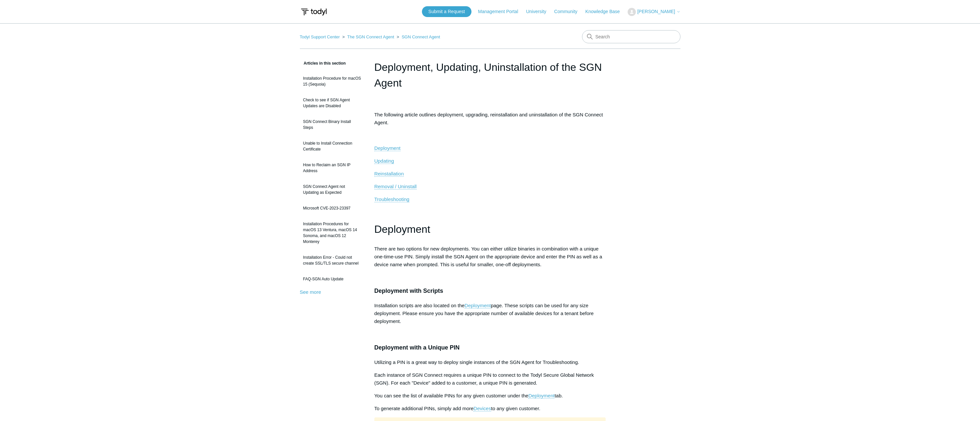 The width and height of the screenshot is (980, 421). I want to click on a: The SGN Connect Agent, so click(370, 36).